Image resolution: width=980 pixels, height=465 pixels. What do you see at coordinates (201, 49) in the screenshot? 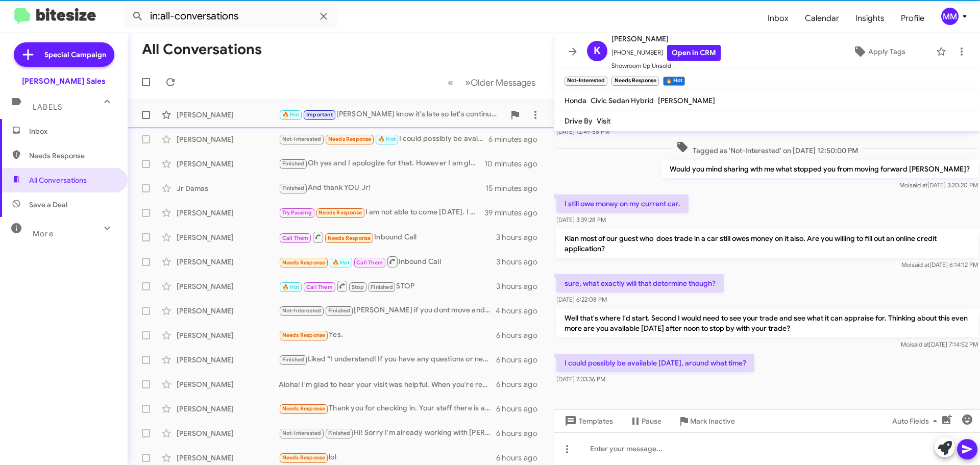
I see `h1: All Conversations` at bounding box center [201, 49].